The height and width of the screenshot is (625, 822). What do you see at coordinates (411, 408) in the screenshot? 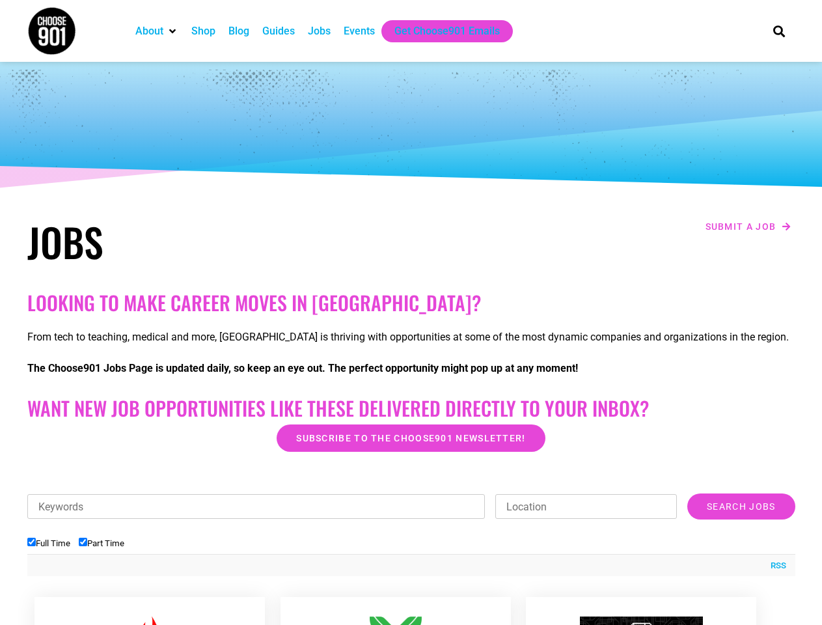
I see `h2: Want New Job Opportunities like these Delivered Directly to your Inbox?` at bounding box center [411, 408].